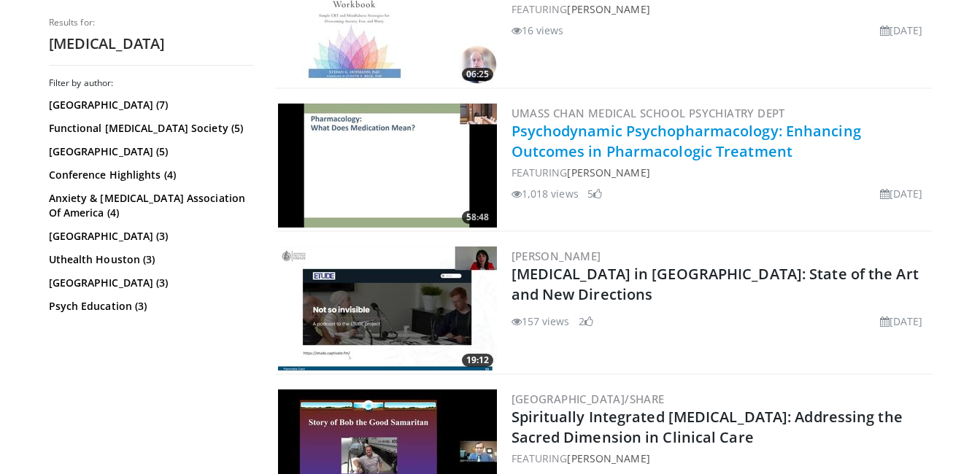  What do you see at coordinates (648, 113) in the screenshot?
I see `a: UMass Chan Medical School Psychiatry Dept` at bounding box center [648, 113].